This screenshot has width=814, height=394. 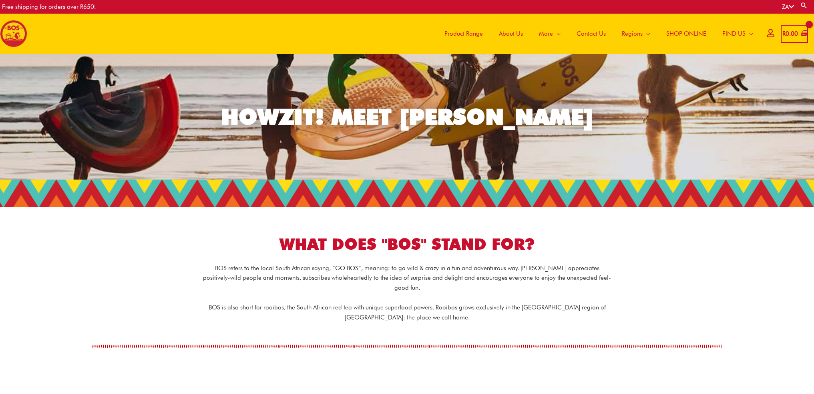 What do you see at coordinates (407, 312) in the screenshot?
I see `p: BOS is also short for rooibos, the South African red tea with unique superfood powers. Rooibos gr...` at bounding box center [407, 312].